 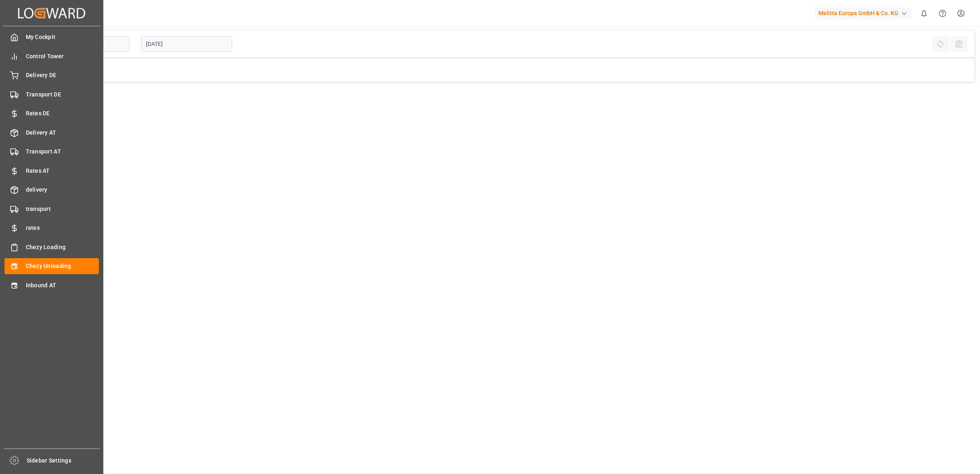 I want to click on a: Inbound AT, so click(x=52, y=285).